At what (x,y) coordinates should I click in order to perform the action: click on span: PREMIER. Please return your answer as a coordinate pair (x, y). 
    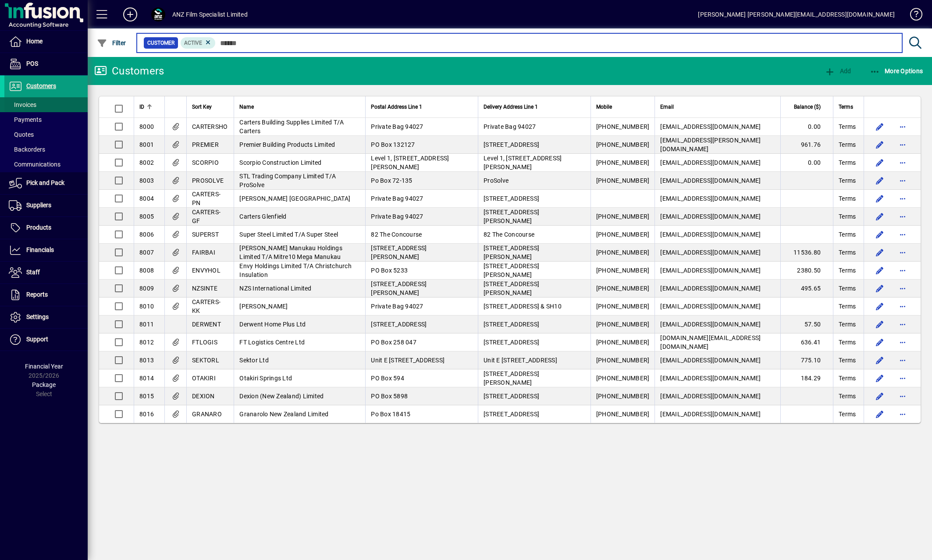
    Looking at the image, I should click on (205, 145).